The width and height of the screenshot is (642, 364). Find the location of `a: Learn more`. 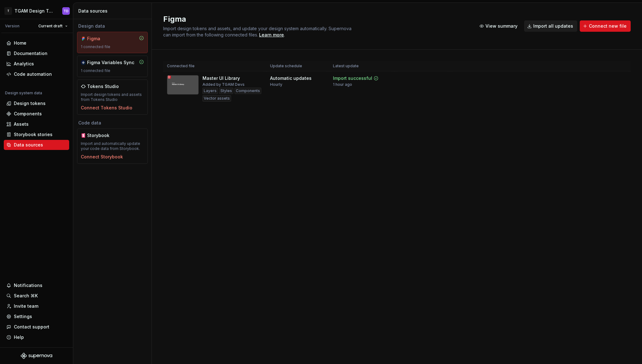

a: Learn more is located at coordinates (272, 35).